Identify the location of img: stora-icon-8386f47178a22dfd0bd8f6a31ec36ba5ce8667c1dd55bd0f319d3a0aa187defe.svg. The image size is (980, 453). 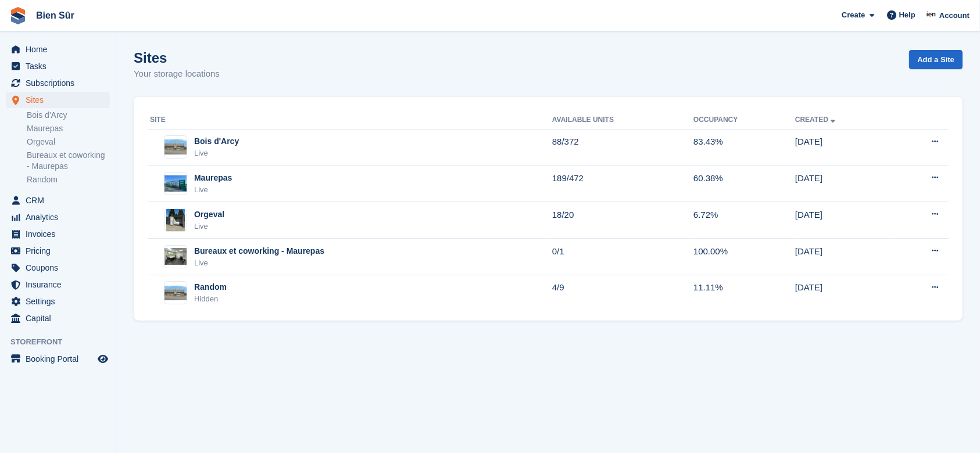
(18, 16).